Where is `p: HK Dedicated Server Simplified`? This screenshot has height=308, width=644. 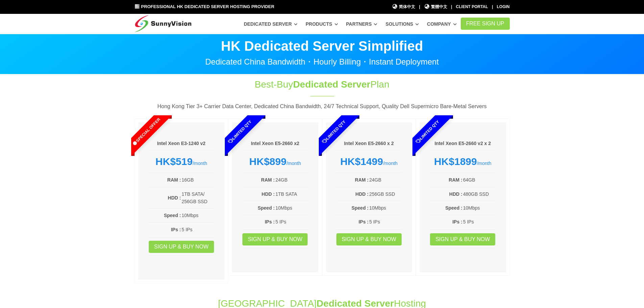 p: HK Dedicated Server Simplified is located at coordinates (322, 46).